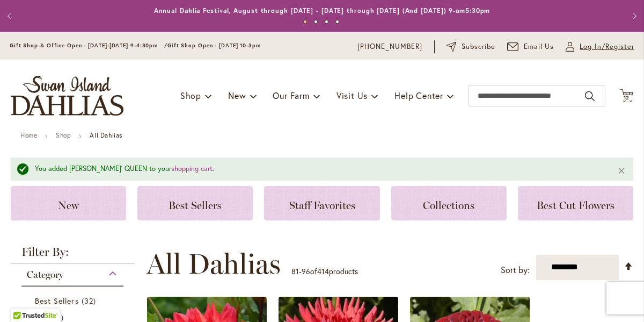  What do you see at coordinates (322, 203) in the screenshot?
I see `a: Staff Favorites` at bounding box center [322, 203].